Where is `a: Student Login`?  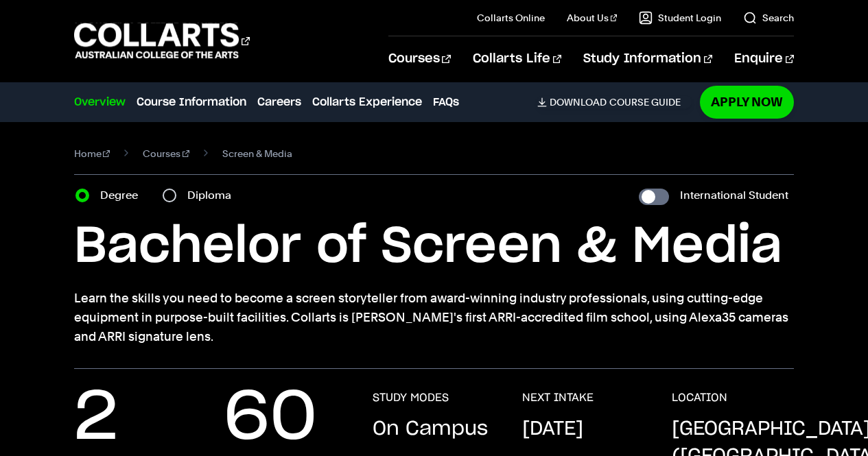
a: Student Login is located at coordinates (680, 18).